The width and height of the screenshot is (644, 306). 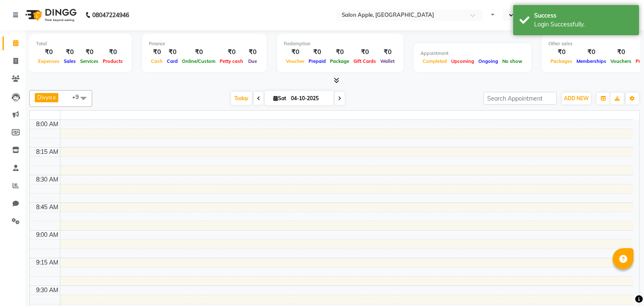 What do you see at coordinates (576, 98) in the screenshot?
I see `span: ADD NEW` at bounding box center [576, 98].